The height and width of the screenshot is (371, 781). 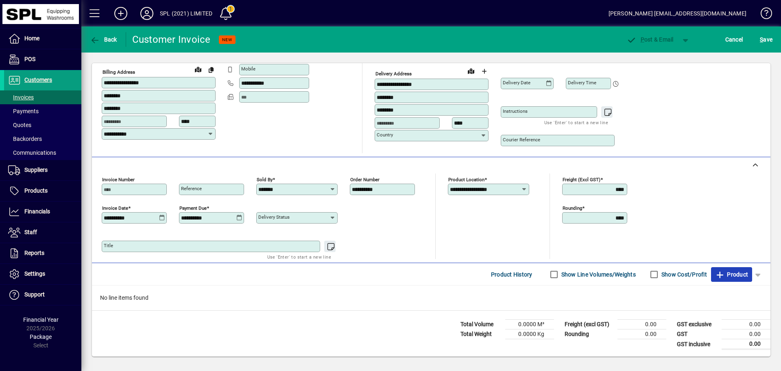 I want to click on td: Total Weight, so click(x=481, y=334).